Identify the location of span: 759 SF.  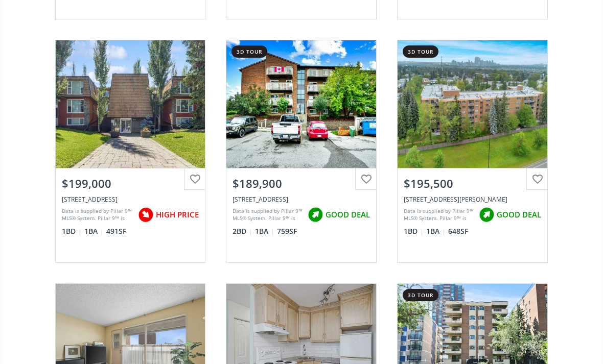
(287, 231).